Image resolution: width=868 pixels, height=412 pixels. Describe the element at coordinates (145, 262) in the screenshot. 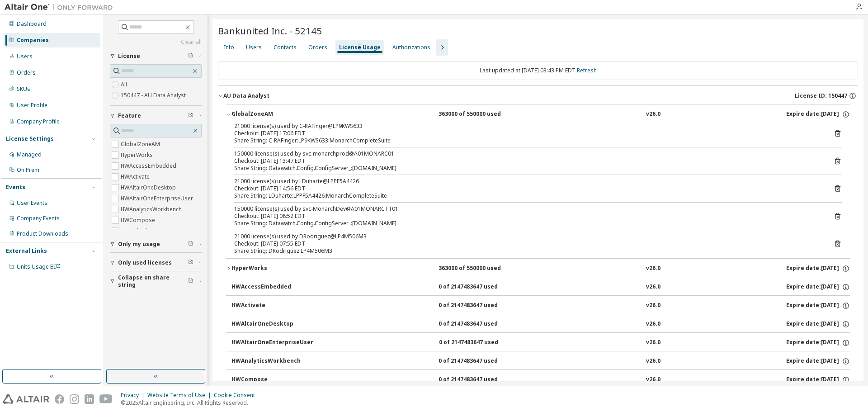

I see `span: Only used licenses` at that location.